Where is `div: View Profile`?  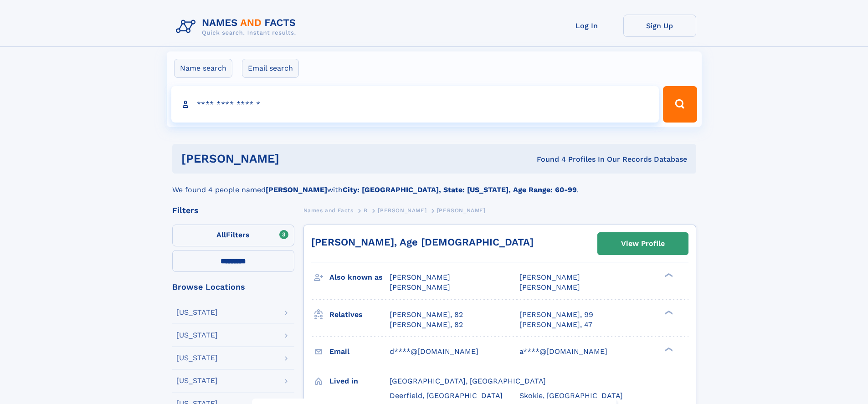
div: View Profile is located at coordinates (643, 244).